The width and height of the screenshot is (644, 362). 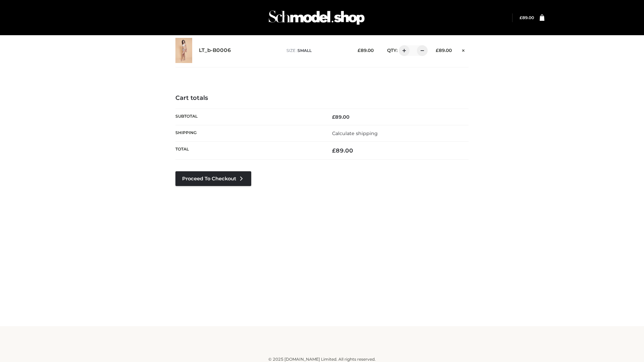 I want to click on a: Calculate shipping, so click(x=355, y=133).